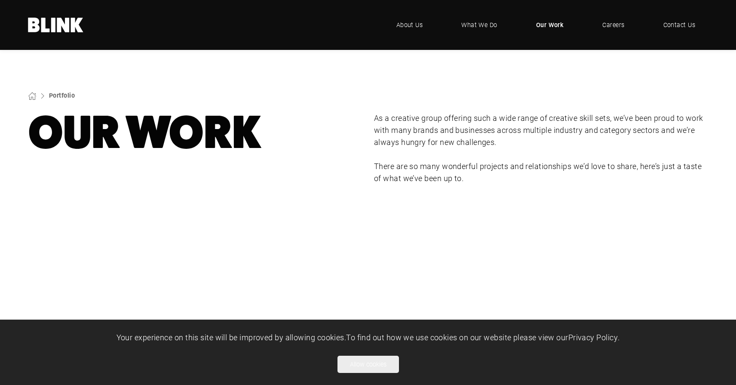 Image resolution: width=736 pixels, height=385 pixels. What do you see at coordinates (550, 25) in the screenshot?
I see `a: Our Work` at bounding box center [550, 25].